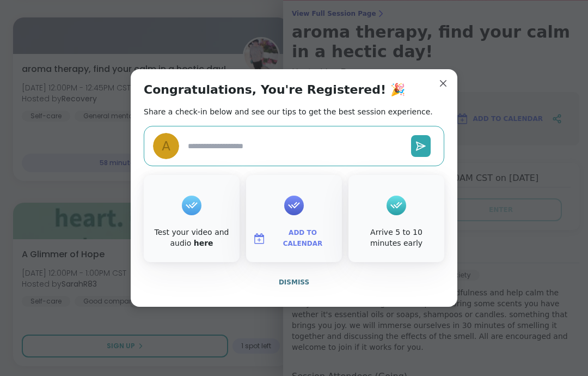  What do you see at coordinates (302, 238) in the screenshot?
I see `span: Add to Calendar` at bounding box center [302, 238].